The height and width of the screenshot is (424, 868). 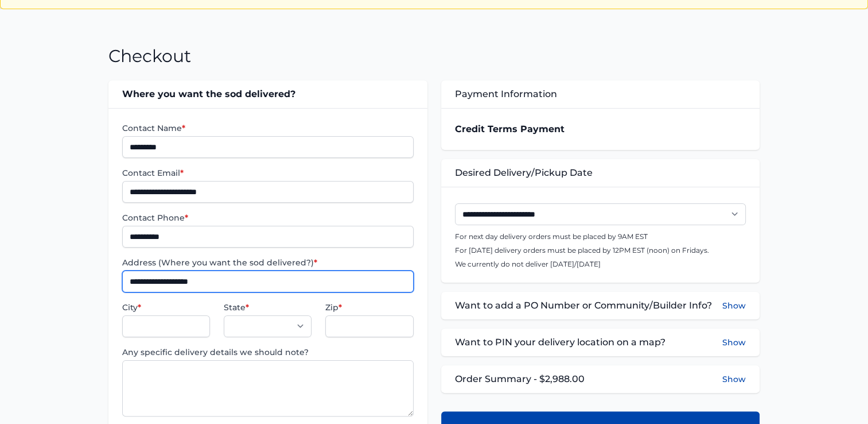 What do you see at coordinates (267, 173) in the screenshot?
I see `label: Contact Email` at bounding box center [267, 173].